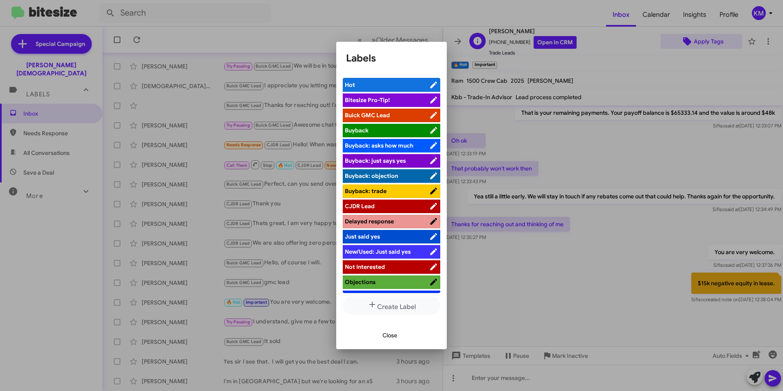 The image size is (783, 391). What do you see at coordinates (360, 282) in the screenshot?
I see `span: Objections` at bounding box center [360, 282].